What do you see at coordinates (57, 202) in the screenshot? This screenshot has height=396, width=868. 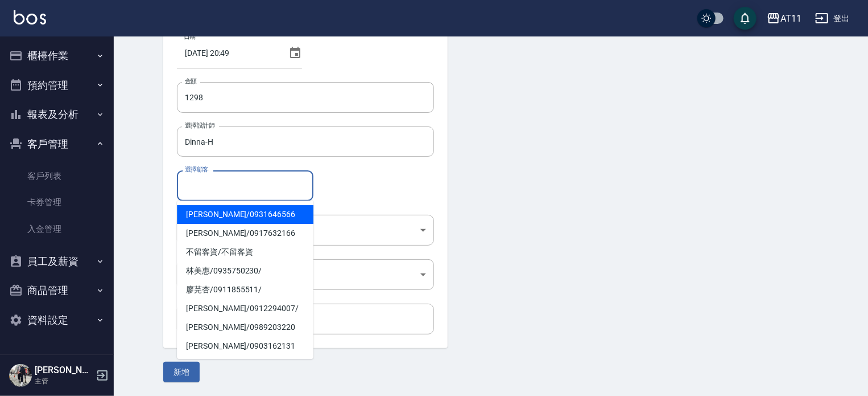 I see `a: 卡券管理` at bounding box center [57, 202].